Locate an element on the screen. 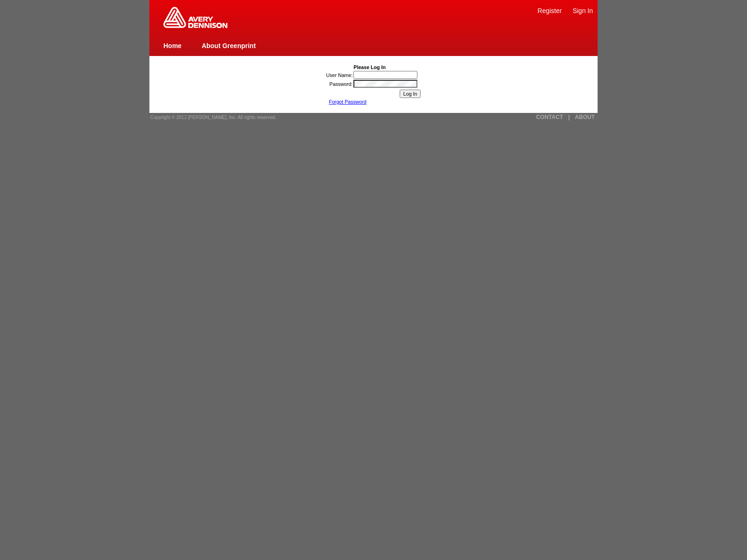  a: About Greenprint is located at coordinates (229, 46).